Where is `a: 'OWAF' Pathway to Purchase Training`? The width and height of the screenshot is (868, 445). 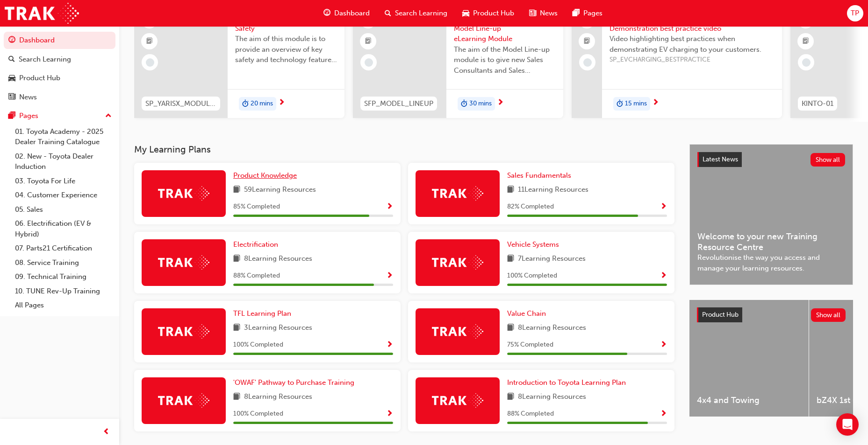 a: 'OWAF' Pathway to Purchase Training is located at coordinates (295, 383).